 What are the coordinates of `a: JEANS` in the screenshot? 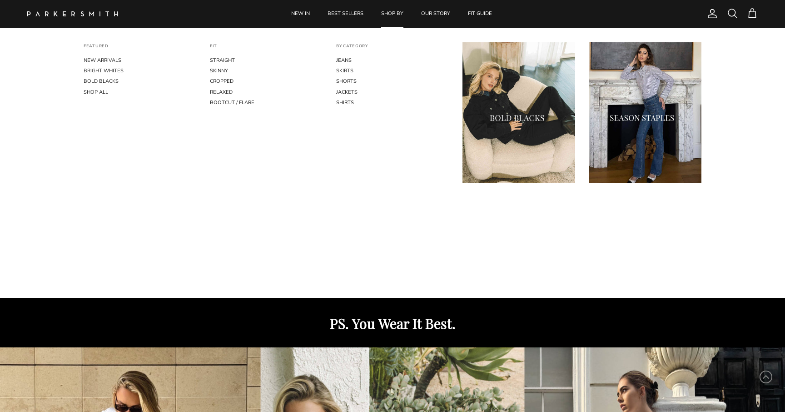 It's located at (393, 60).